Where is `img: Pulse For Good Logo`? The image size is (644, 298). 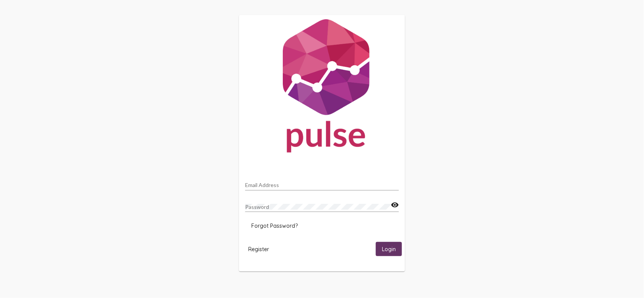 img: Pulse For Good Logo is located at coordinates (322, 87).